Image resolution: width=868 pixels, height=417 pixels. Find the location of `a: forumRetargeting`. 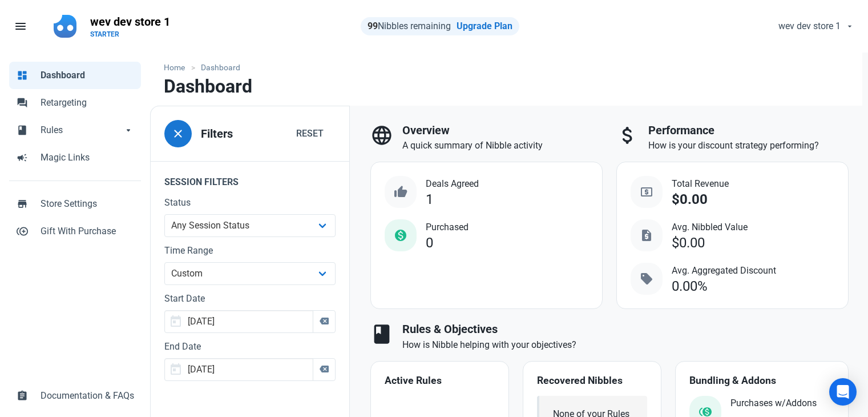

a: forumRetargeting is located at coordinates (74, 103).